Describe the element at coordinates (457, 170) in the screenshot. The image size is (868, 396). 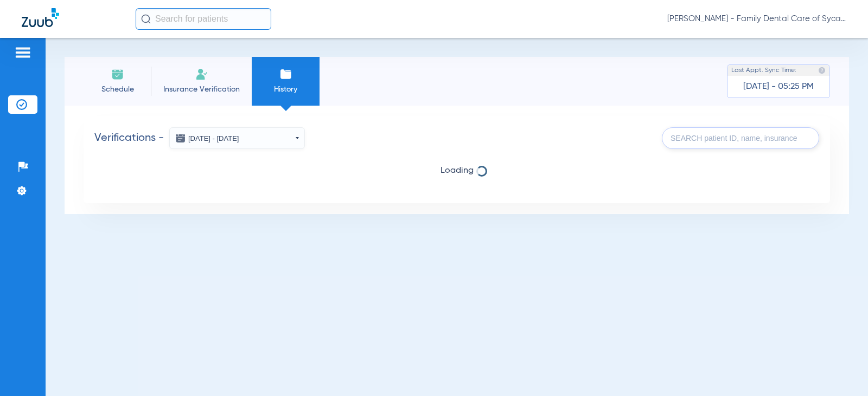
I see `span: Loading` at that location.